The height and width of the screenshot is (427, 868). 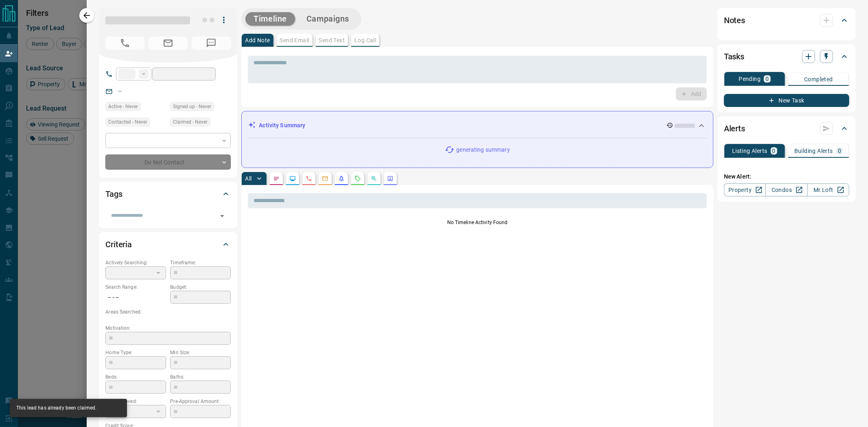 What do you see at coordinates (192, 107) in the screenshot?
I see `span: Signed up - Never` at bounding box center [192, 107].